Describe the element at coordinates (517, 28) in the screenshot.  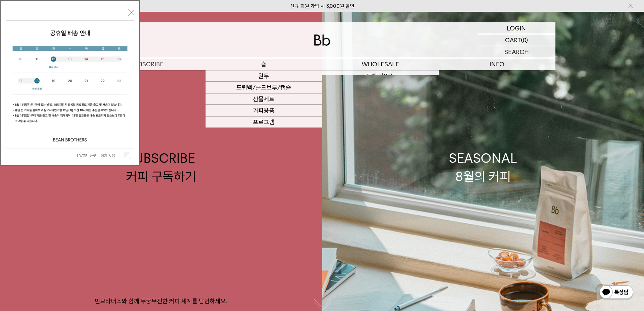
I see `a: LOGIN` at that location.